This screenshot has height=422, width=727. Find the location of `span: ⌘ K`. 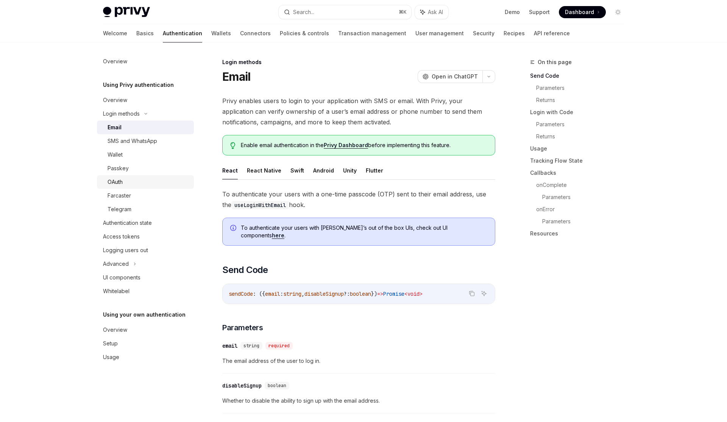

span: ⌘ K is located at coordinates (403, 12).